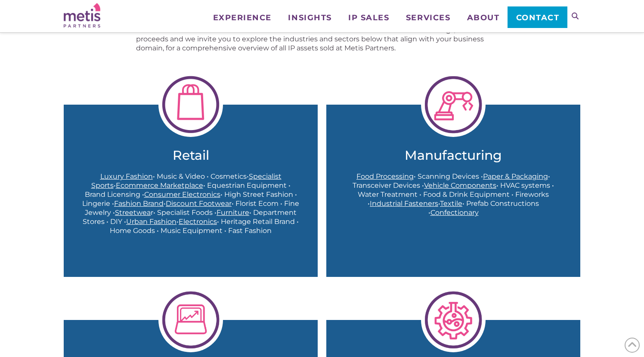  Describe the element at coordinates (516, 176) in the screenshot. I see `span: Paper & Packaging` at that location.